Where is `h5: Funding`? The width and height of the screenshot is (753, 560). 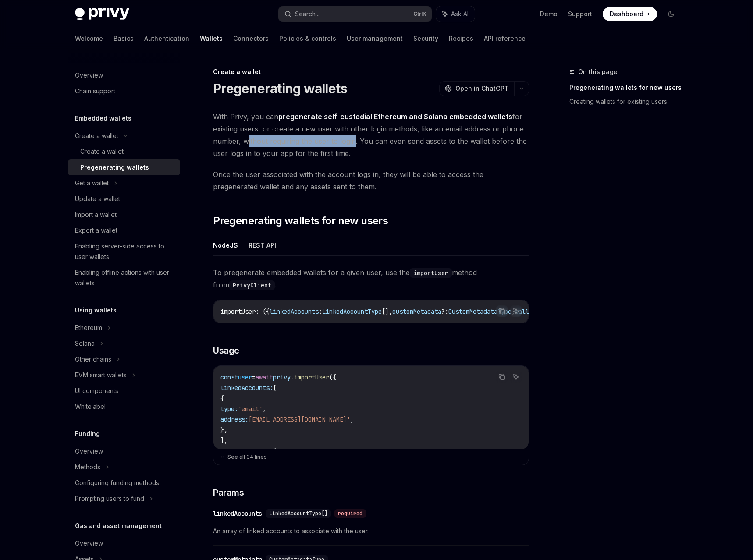
h5: Funding is located at coordinates (87, 434).